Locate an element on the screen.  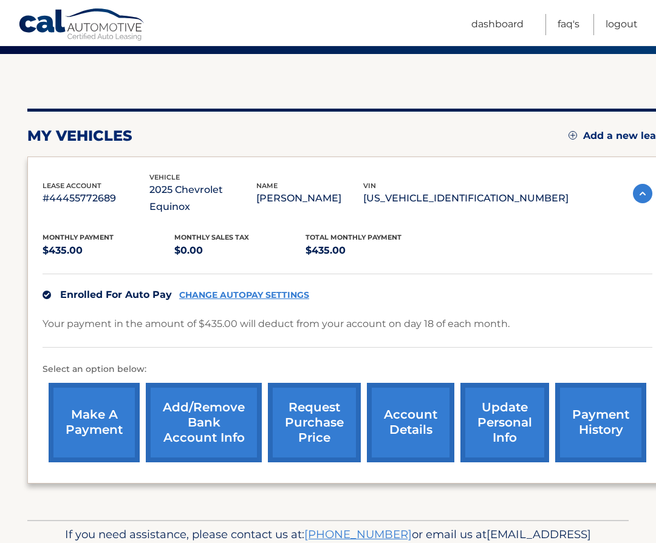
h2: my vehicles is located at coordinates (80, 136).